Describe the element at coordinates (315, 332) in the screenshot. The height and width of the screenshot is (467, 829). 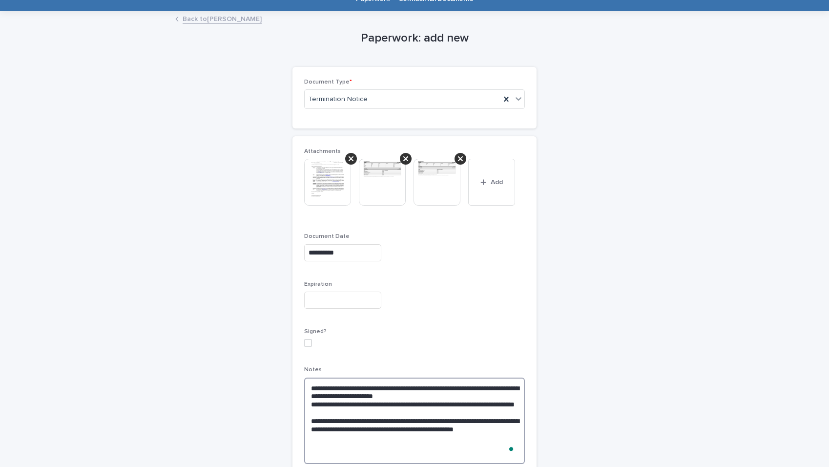
I see `span: Signed?` at that location.